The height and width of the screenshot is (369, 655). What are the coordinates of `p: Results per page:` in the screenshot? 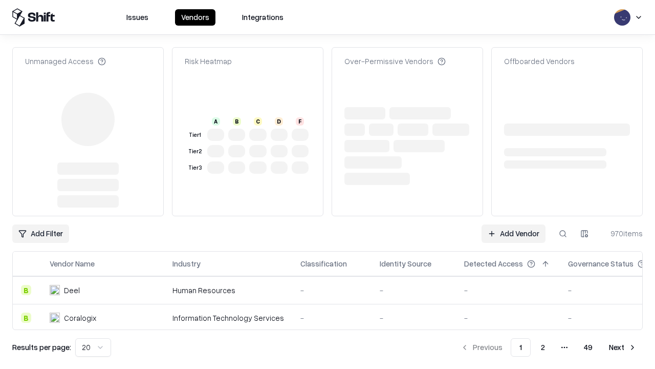 It's located at (41, 346).